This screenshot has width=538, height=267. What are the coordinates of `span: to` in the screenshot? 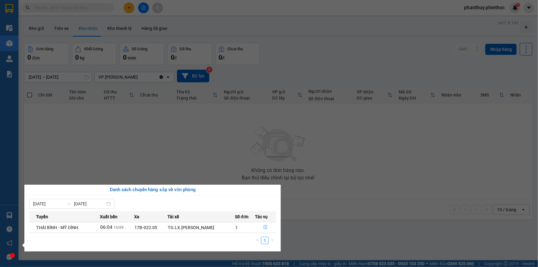 It's located at (69, 204).